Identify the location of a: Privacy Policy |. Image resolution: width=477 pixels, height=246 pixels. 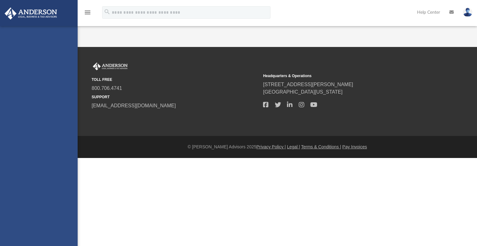
(271, 147).